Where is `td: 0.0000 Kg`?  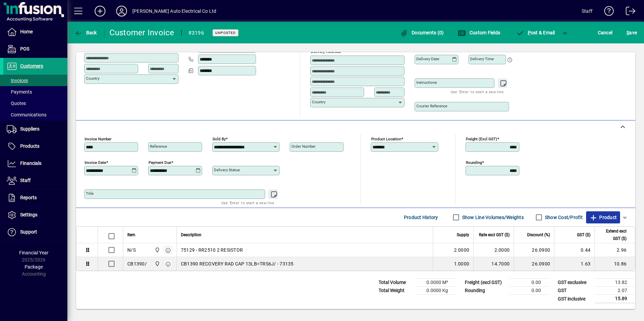 td: 0.0000 Kg is located at coordinates (436, 290).